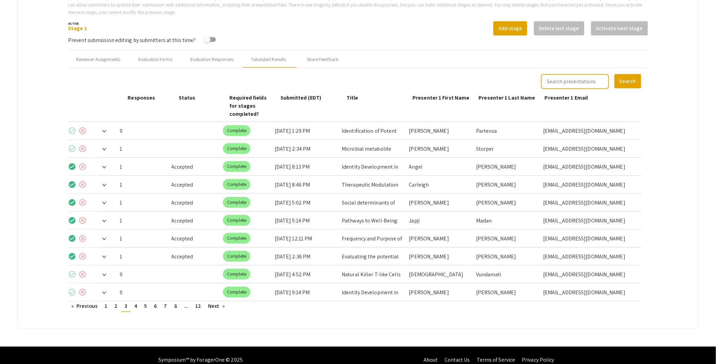 This screenshot has width=716, height=364. I want to click on div: Carleigh, so click(440, 184).